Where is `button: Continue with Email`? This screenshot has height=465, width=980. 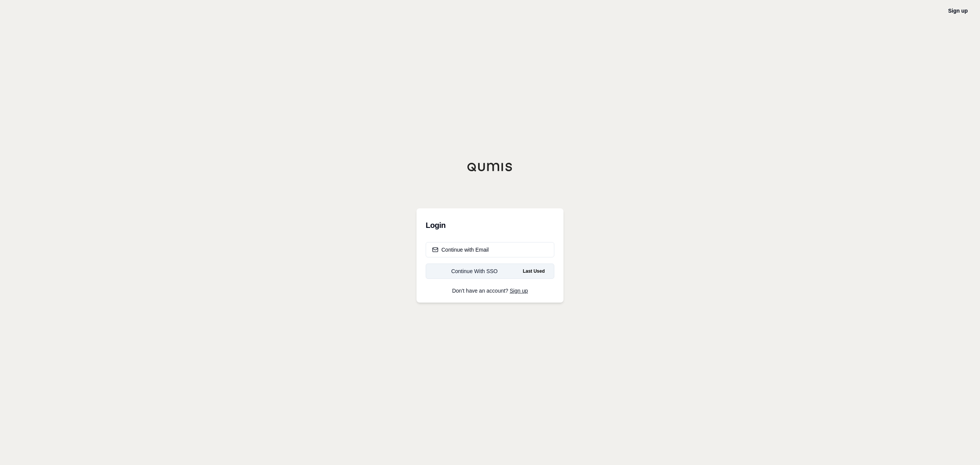 button: Continue with Email is located at coordinates (490, 250).